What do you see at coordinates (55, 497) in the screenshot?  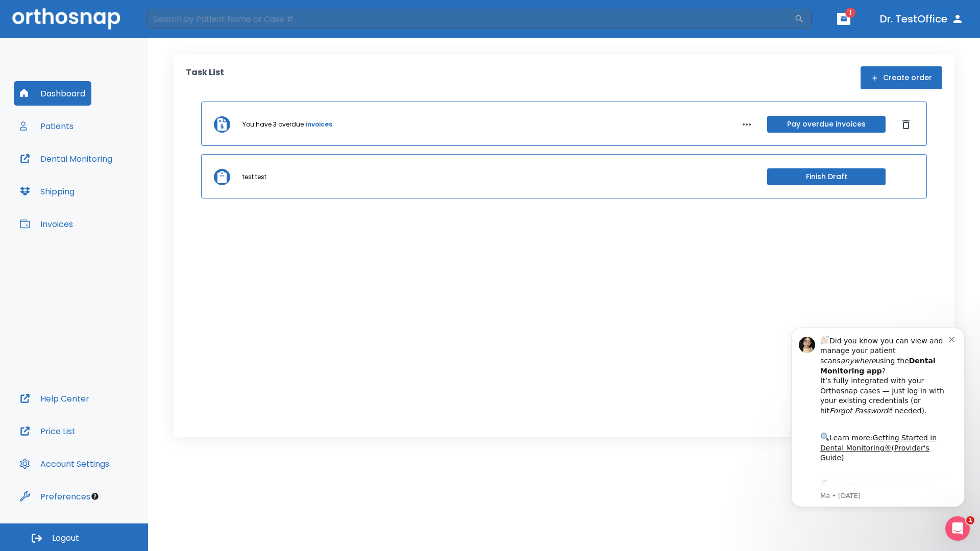 I see `a: Preferences` at bounding box center [55, 497].